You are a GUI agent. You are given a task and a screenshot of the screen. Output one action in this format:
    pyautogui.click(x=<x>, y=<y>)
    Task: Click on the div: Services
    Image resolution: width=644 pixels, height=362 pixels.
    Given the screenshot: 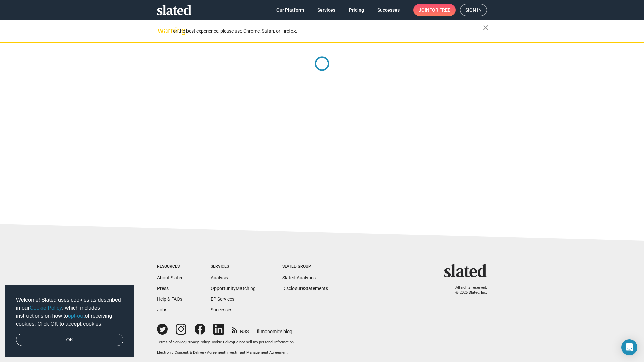 What is the action you would take?
    pyautogui.click(x=233, y=267)
    